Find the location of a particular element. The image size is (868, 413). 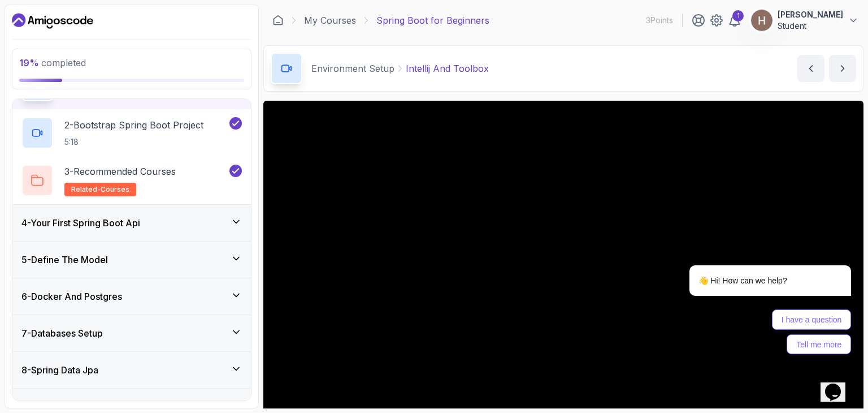

button: Tell me more is located at coordinates (166, 168).